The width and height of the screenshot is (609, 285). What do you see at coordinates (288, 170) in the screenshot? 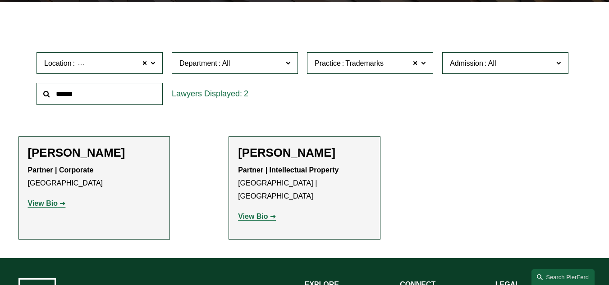
I see `strong: Partner | Intellectual Property` at bounding box center [288, 170].